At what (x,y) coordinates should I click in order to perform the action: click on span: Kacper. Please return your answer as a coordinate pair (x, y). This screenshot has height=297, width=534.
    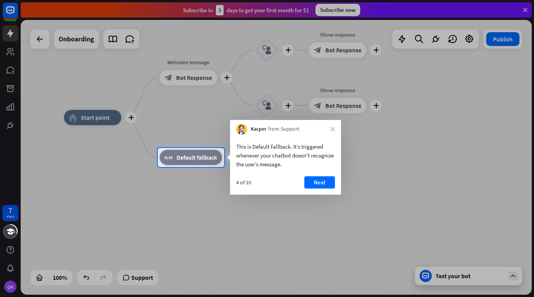
    Looking at the image, I should click on (258, 129).